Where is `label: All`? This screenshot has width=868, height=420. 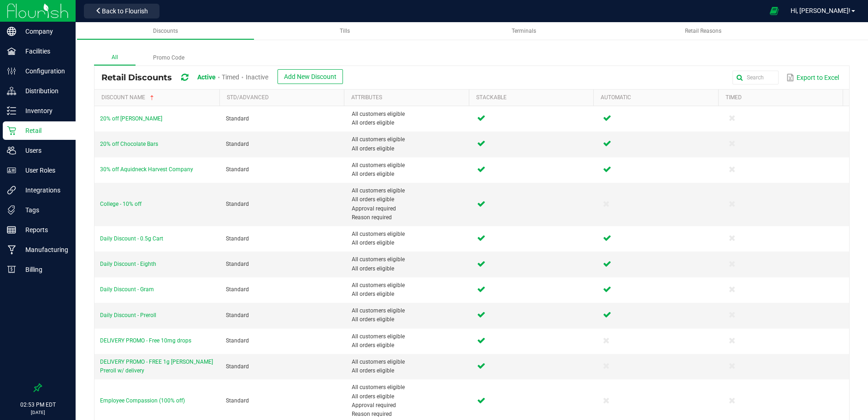
label: All is located at coordinates (115, 58).